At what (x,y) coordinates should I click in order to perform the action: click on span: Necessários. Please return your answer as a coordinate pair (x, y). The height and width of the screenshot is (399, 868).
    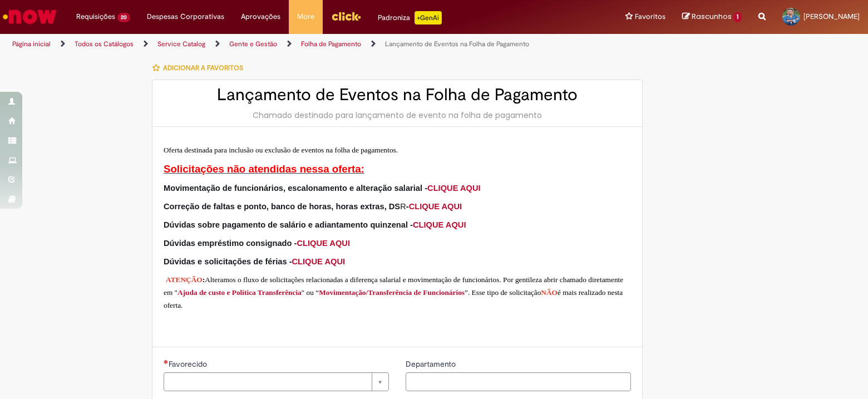
    Looking at the image, I should click on (166, 362).